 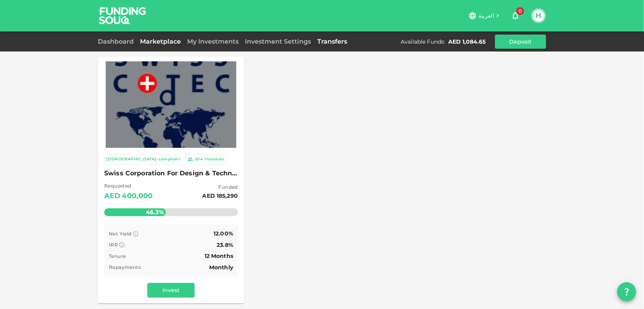 I want to click on span: Funded, so click(x=220, y=187).